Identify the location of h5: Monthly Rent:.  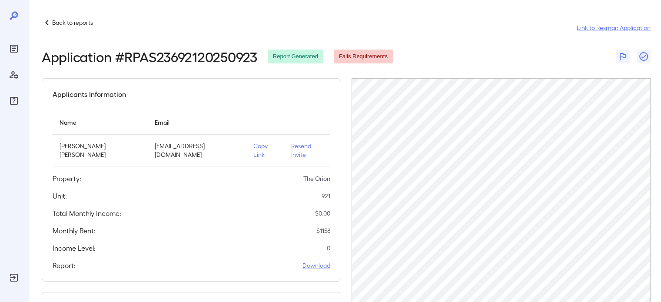
(74, 231).